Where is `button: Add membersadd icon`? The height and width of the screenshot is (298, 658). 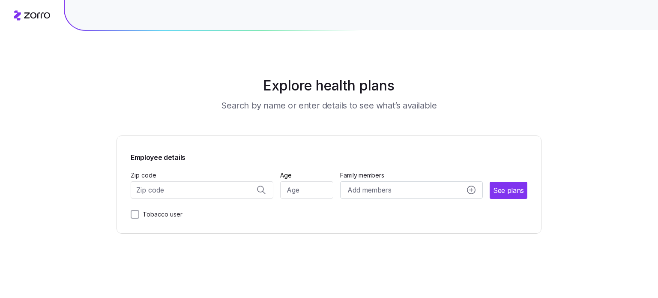 button: Add membersadd icon is located at coordinates (411, 190).